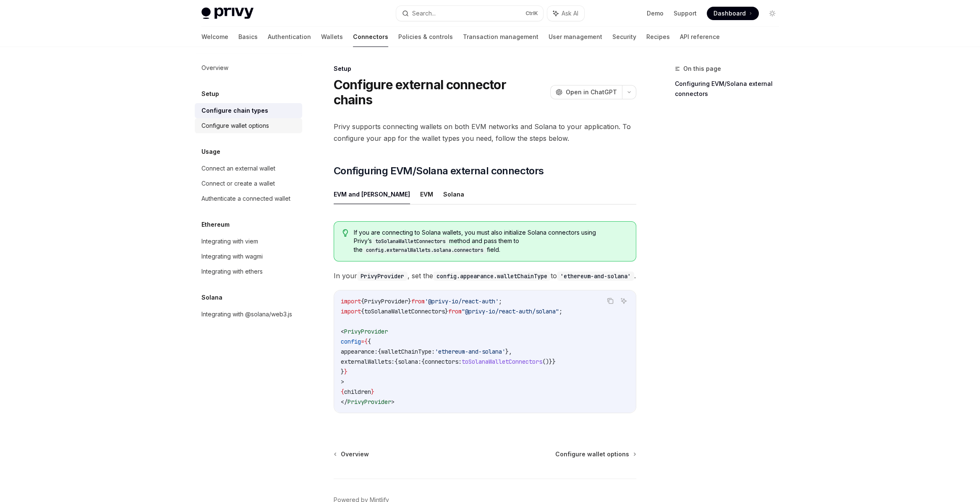 This screenshot has height=502, width=980. What do you see at coordinates (462, 302) in the screenshot?
I see `span: '@privy-io/react-auth'` at bounding box center [462, 302].